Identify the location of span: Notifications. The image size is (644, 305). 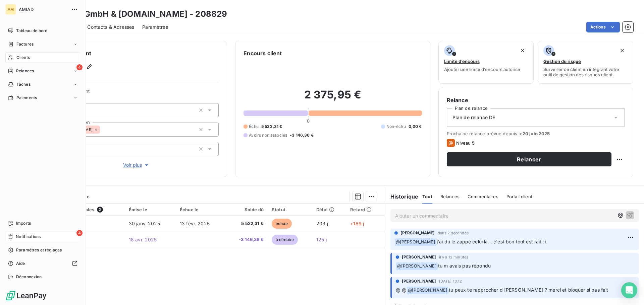
(28, 237).